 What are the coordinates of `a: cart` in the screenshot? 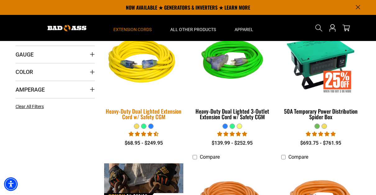 It's located at (347, 28).